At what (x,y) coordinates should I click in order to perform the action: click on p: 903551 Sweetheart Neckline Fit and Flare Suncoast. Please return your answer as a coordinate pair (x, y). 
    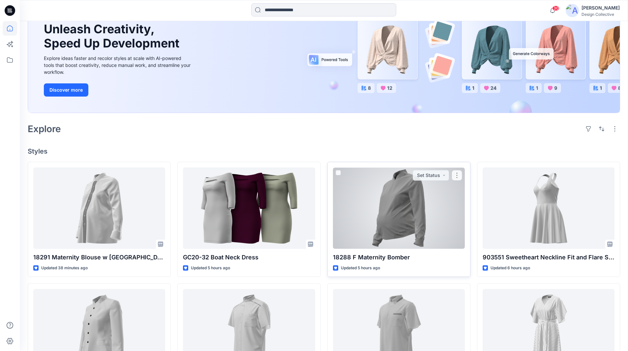
    Looking at the image, I should click on (548, 257).